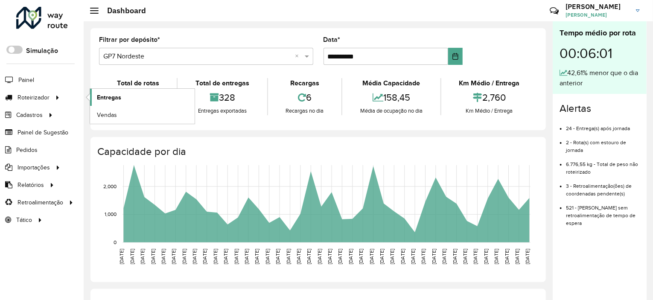 The width and height of the screenshot is (653, 300). What do you see at coordinates (142, 97) in the screenshot?
I see `a: Entregas` at bounding box center [142, 97].